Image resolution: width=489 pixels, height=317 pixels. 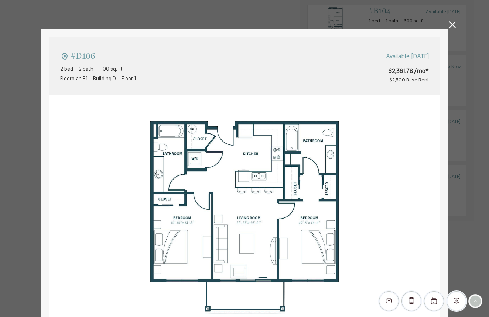 What do you see at coordinates (104, 79) in the screenshot?
I see `span: Building D` at bounding box center [104, 79].